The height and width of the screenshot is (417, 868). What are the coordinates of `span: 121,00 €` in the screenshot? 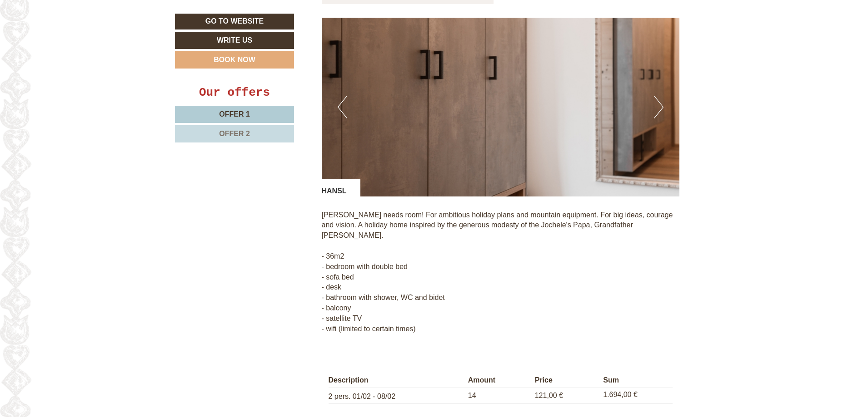 It's located at (549, 396).